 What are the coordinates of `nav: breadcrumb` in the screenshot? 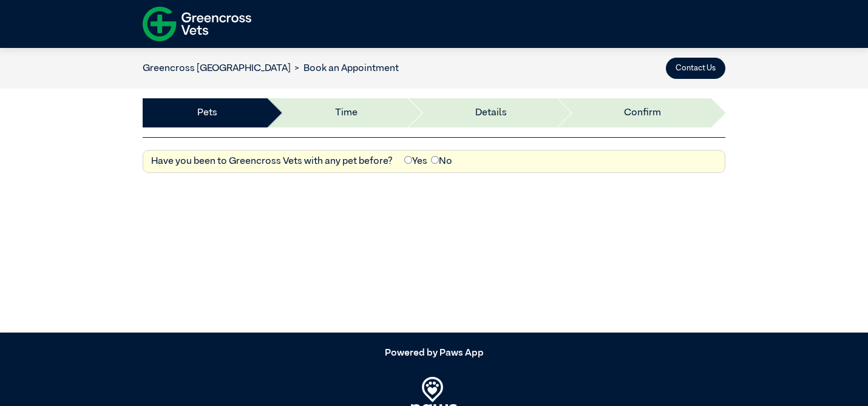 It's located at (270, 69).